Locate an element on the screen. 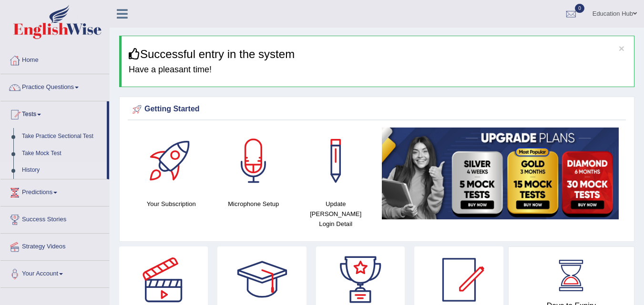 The width and height of the screenshot is (644, 305). a: Tests is located at coordinates (53, 113).